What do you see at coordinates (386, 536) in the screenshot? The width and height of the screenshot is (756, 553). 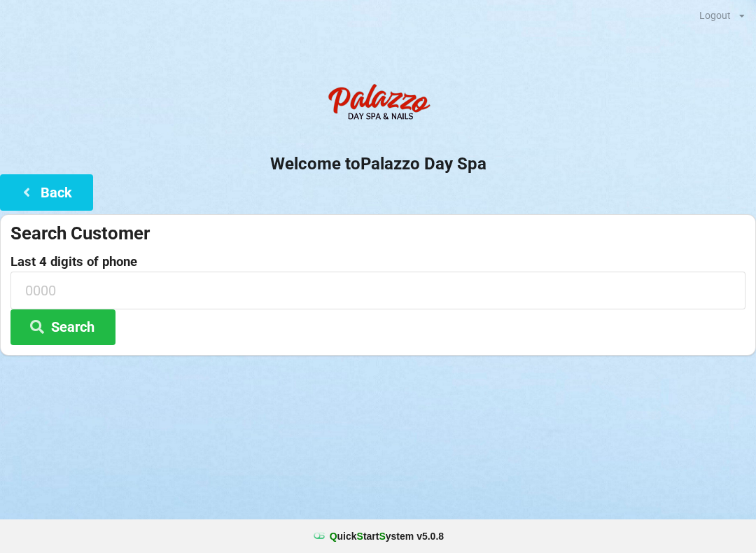 I see `b: uick tart ystem v 5.0.8` at bounding box center [386, 536].